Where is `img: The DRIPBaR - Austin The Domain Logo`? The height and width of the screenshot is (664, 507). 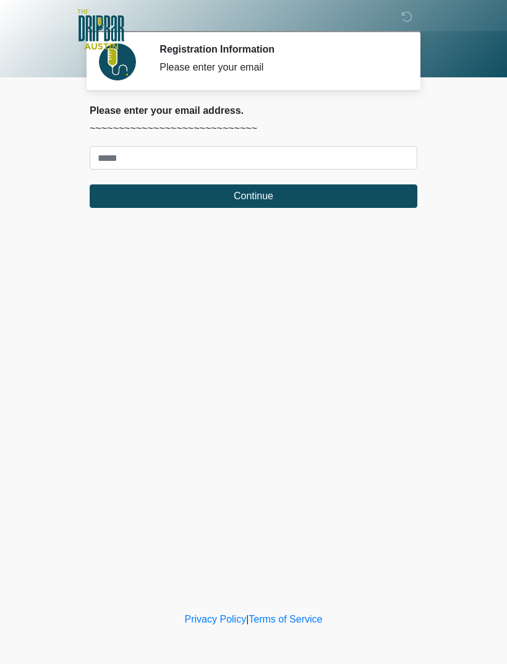
img: The DRIPBaR - Austin The Domain Logo is located at coordinates (101, 29).